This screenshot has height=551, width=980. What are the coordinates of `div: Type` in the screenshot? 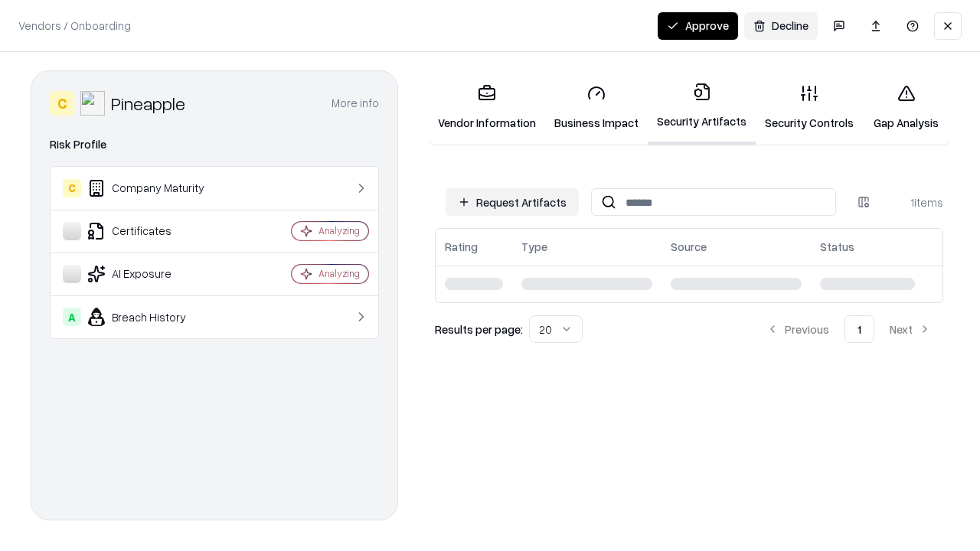 It's located at (534, 247).